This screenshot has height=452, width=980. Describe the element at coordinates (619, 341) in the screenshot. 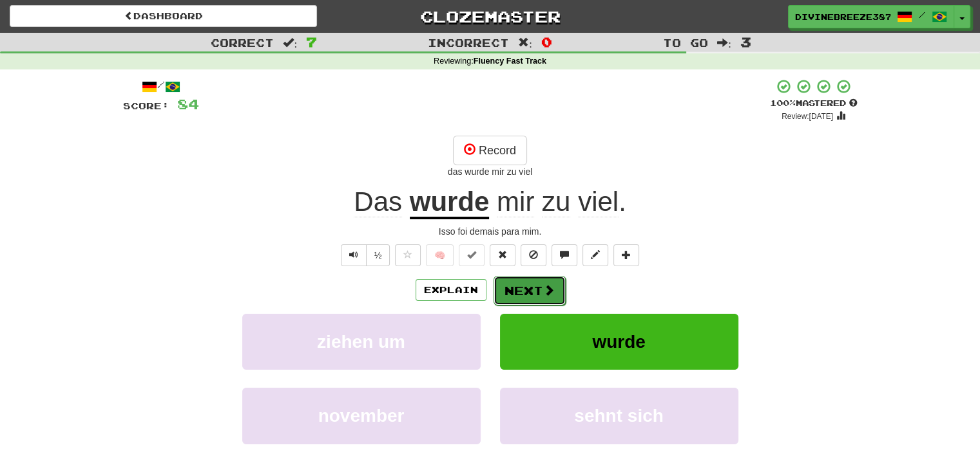

I see `span: wurde` at that location.